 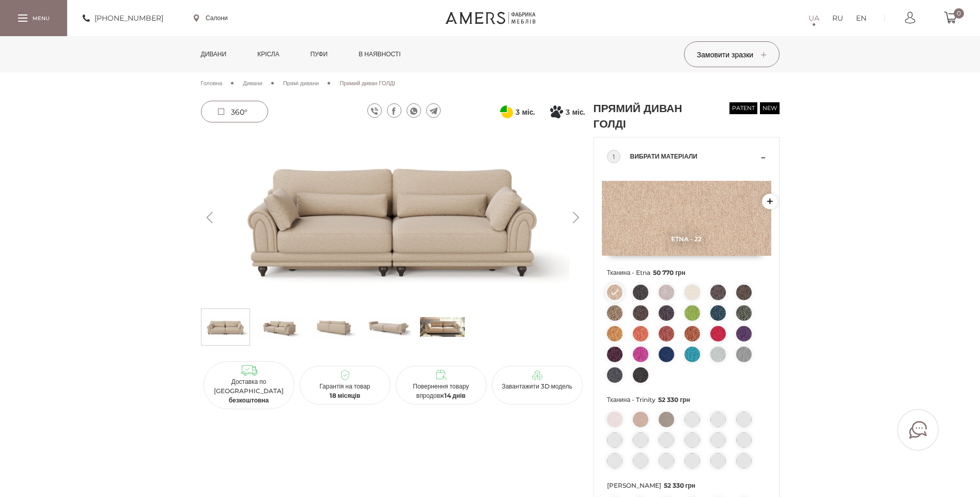 I want to click on b: 14 днів, so click(x=456, y=396).